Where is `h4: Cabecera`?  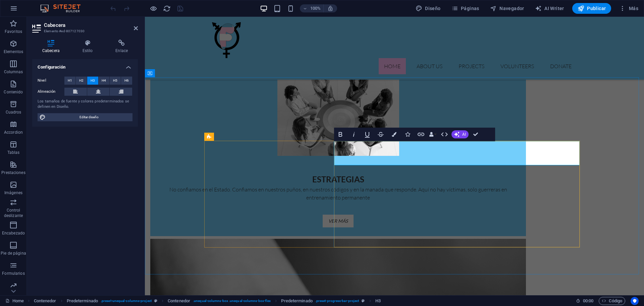
h4: Cabecera is located at coordinates (52, 47).